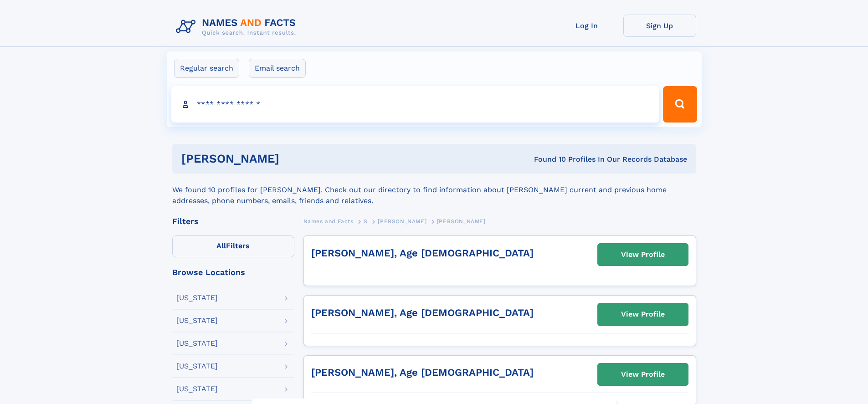 The width and height of the screenshot is (868, 404). Describe the element at coordinates (660, 26) in the screenshot. I see `a: Sign Up` at that location.